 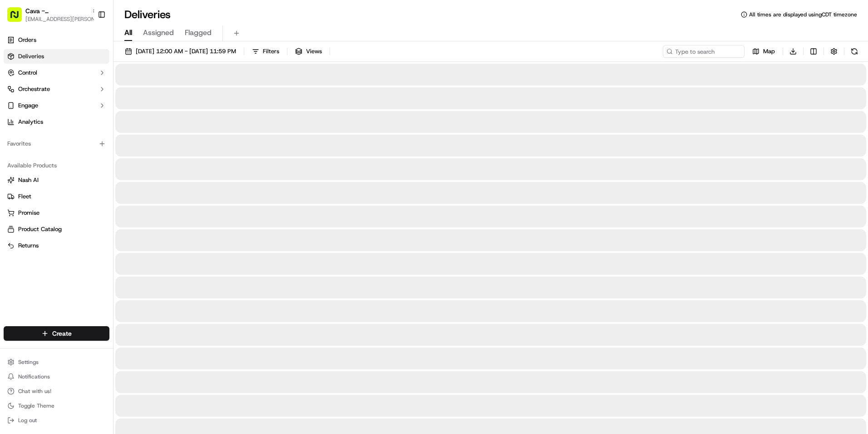 I want to click on span: Notifications, so click(x=34, y=377).